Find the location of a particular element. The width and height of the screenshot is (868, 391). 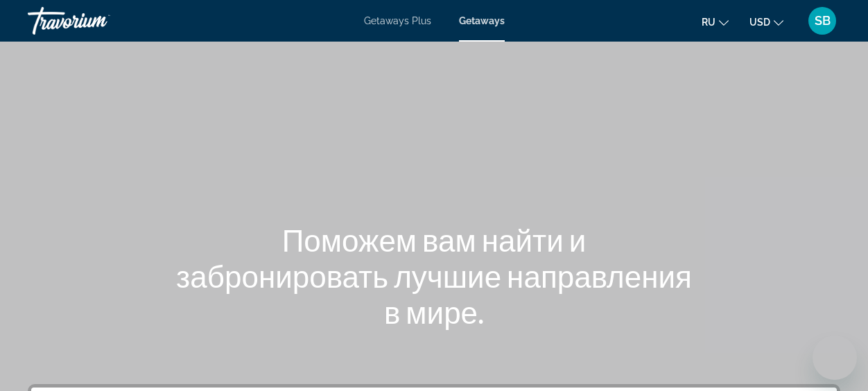

h1: Поможем вам найти и забронировать лучшие направления в мире. is located at coordinates (434, 276).